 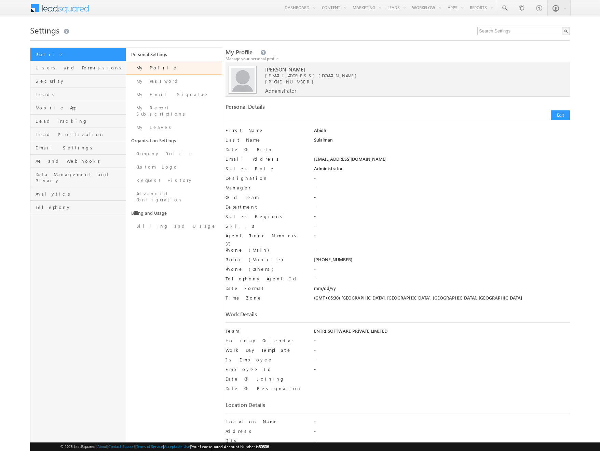 What do you see at coordinates (78, 121) in the screenshot?
I see `a: Lead Tracking` at bounding box center [78, 121].